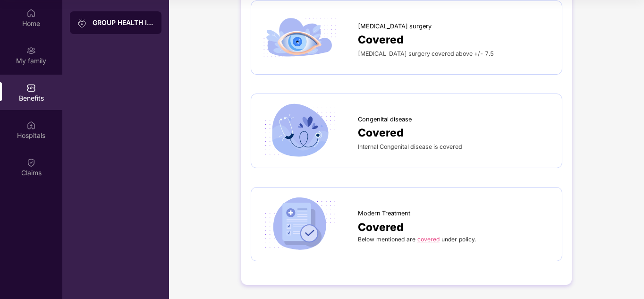 Image resolution: width=644 pixels, height=299 pixels. What do you see at coordinates (384, 213) in the screenshot?
I see `span: Modern Treatment` at bounding box center [384, 213].